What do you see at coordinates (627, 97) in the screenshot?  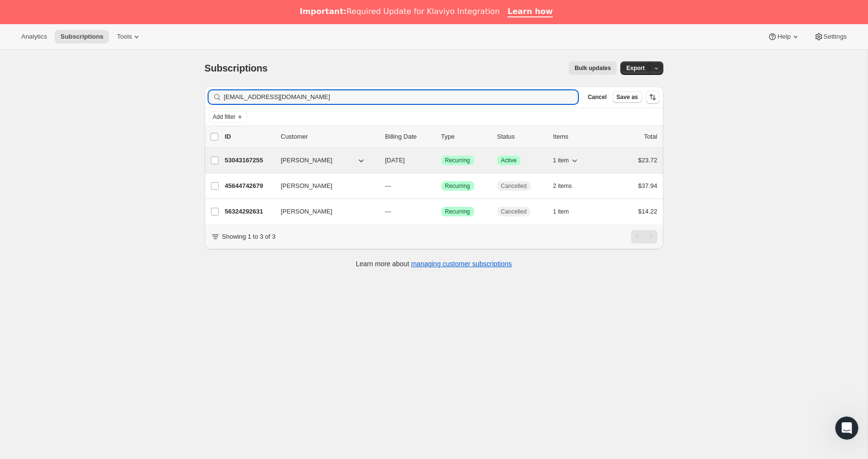 I see `span: Save as` at bounding box center [627, 97].